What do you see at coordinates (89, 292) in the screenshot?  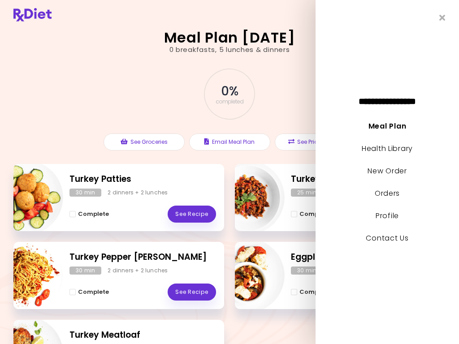 I see `button: Complete - Turkey Pepper Curry` at bounding box center [89, 292].